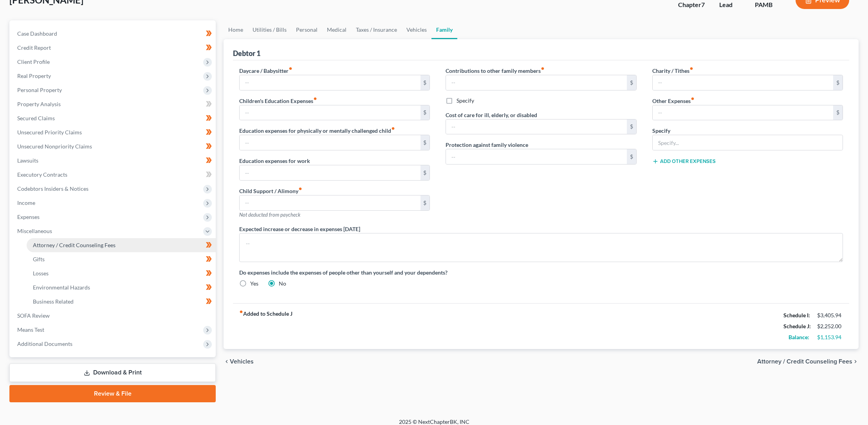 This screenshot has height=425, width=868. What do you see at coordinates (34, 76) in the screenshot?
I see `span: Real Property` at bounding box center [34, 76].